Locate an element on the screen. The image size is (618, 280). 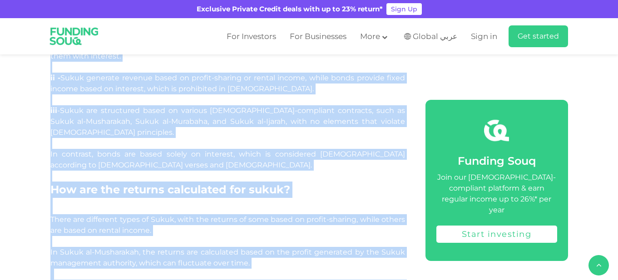
img: Logo is located at coordinates (74, 36).